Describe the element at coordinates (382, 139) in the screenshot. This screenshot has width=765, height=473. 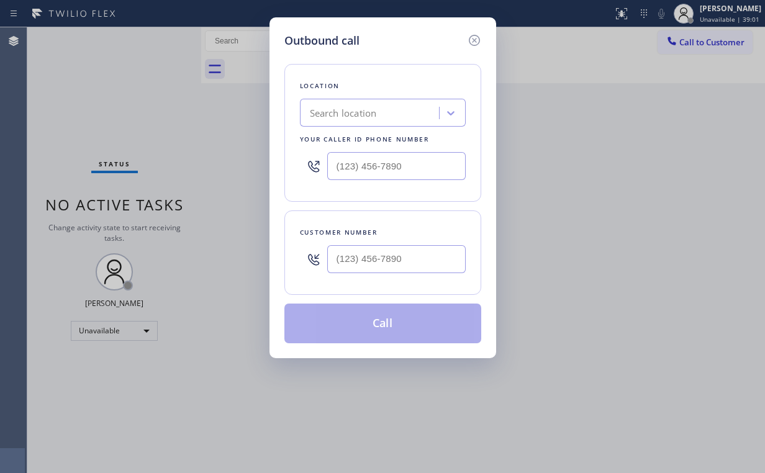
I see `div: Your caller id phone number` at that location.